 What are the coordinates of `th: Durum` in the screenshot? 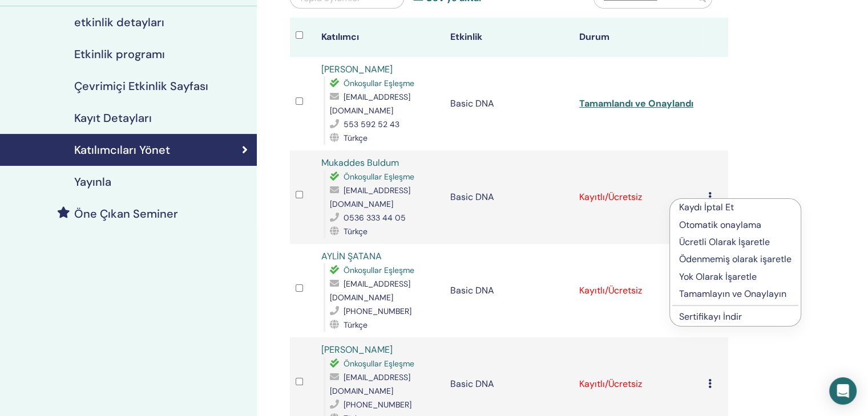 It's located at (638, 37).